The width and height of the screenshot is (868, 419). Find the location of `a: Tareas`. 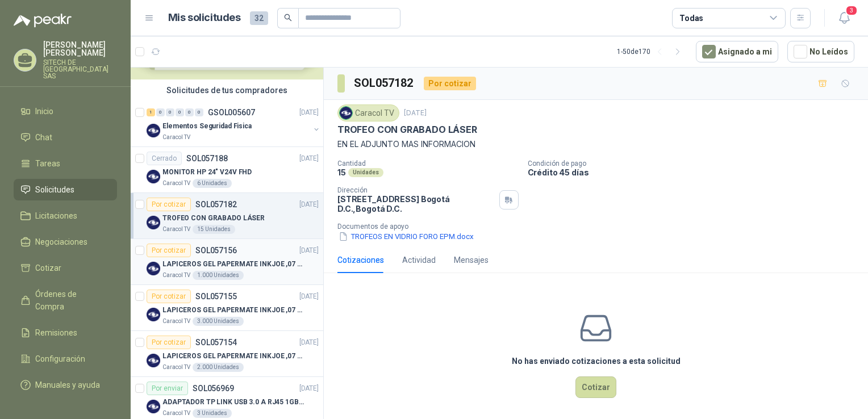

a: Tareas is located at coordinates (65, 164).